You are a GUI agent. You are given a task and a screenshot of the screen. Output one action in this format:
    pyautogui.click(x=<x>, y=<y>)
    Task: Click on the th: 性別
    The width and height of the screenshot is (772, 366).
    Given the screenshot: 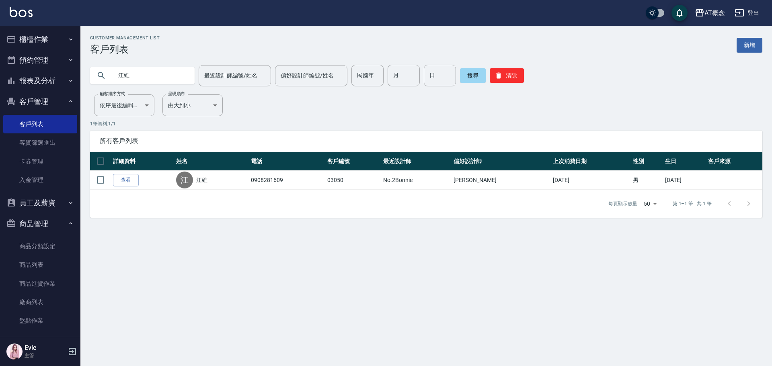 What is the action you would take?
    pyautogui.click(x=647, y=161)
    